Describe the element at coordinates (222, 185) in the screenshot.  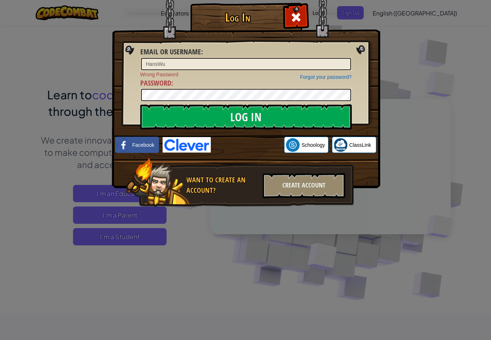
I see `div: Want to create an account?` at that location.